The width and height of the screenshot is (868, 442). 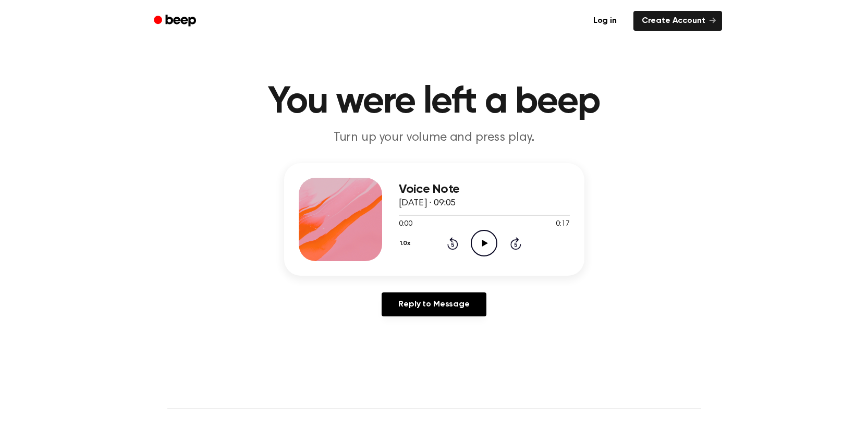 I want to click on button: 1.0x, so click(x=406, y=243).